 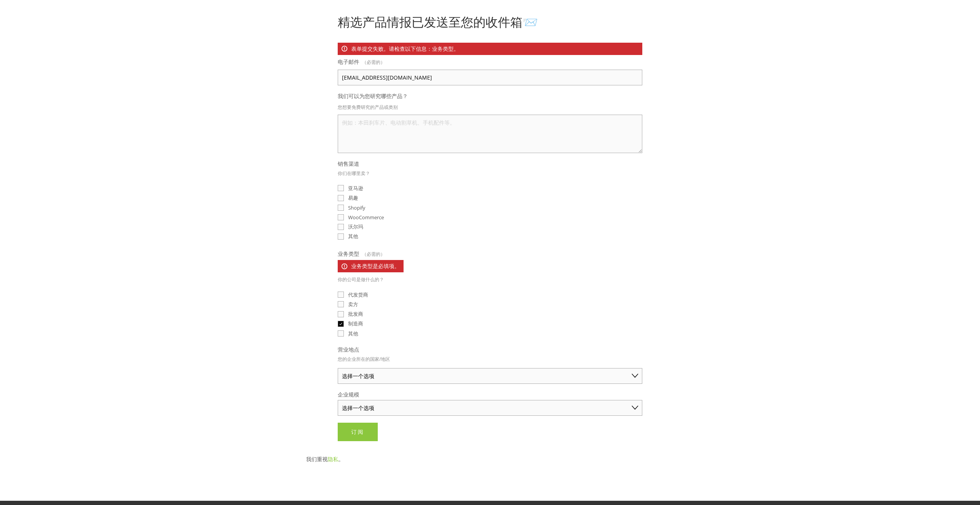 I want to click on font: 企业规模, so click(x=348, y=395).